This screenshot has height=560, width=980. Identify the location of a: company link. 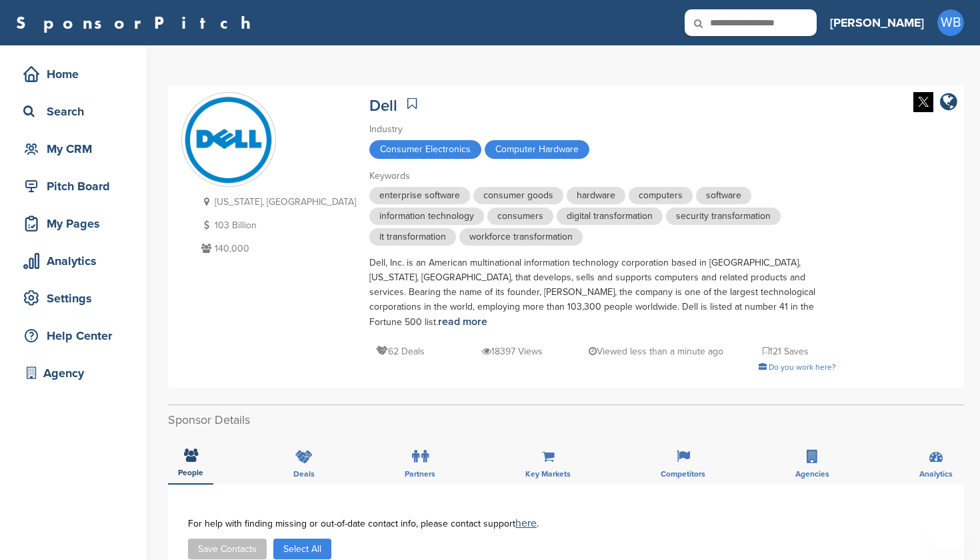
(949, 103).